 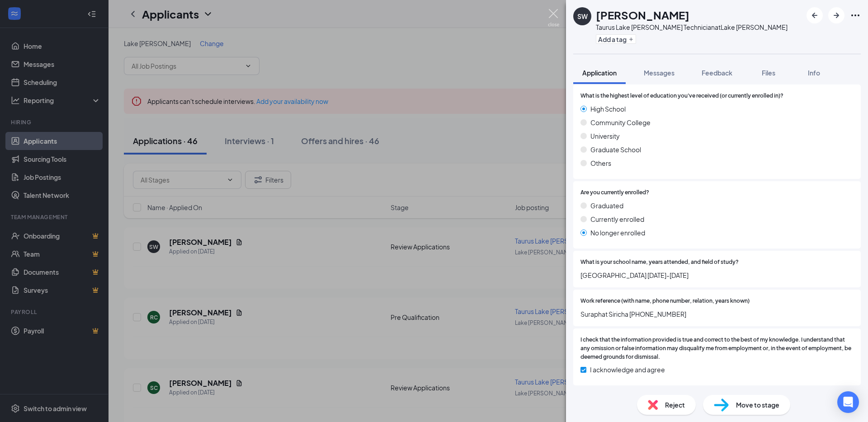 What do you see at coordinates (600, 73) in the screenshot?
I see `span: Application` at bounding box center [600, 73].